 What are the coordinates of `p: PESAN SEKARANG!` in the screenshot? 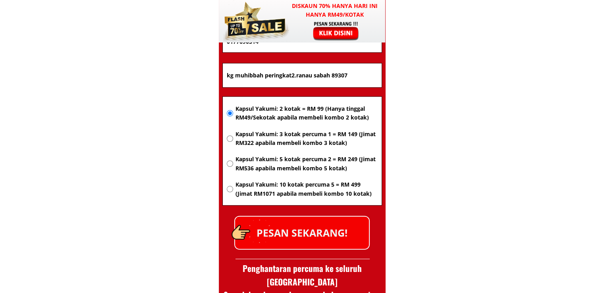 It's located at (302, 233).